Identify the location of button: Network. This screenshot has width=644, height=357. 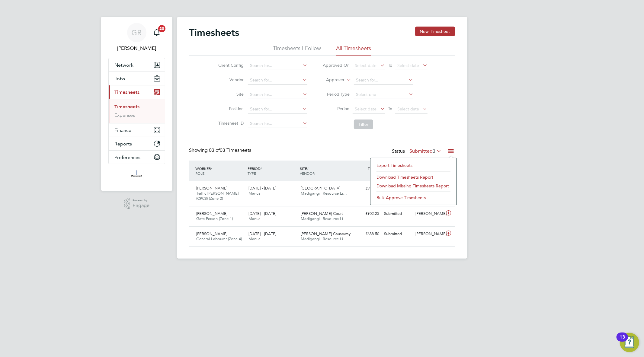
(136, 65).